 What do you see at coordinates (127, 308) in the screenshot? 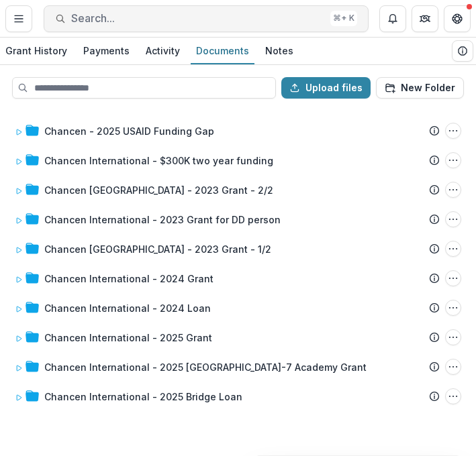
I see `div: Chancen International - 2024 Loan` at bounding box center [127, 308].